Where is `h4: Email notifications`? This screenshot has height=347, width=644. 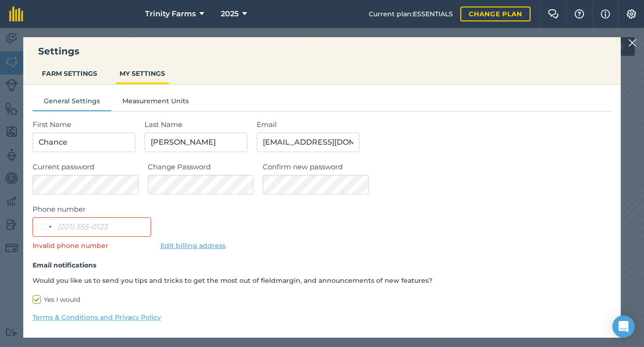
h4: Email notifications is located at coordinates (322, 265).